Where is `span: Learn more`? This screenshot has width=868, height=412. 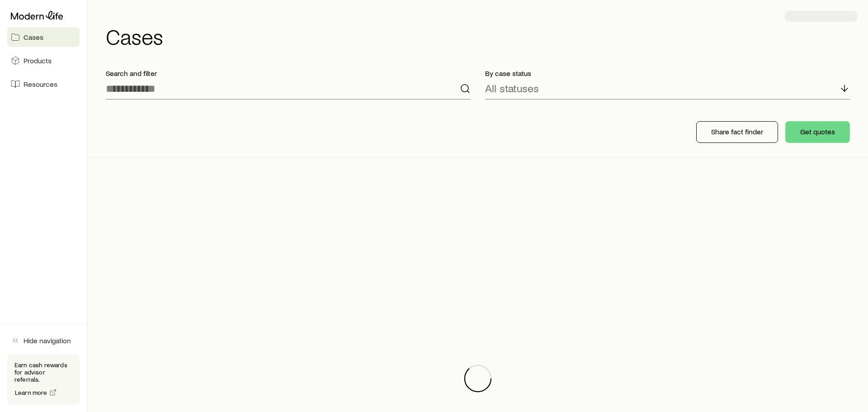
span: Learn more is located at coordinates (31, 393).